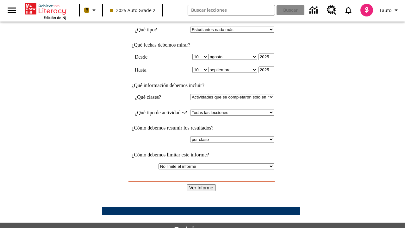 The width and height of the screenshot is (405, 228). I want to click on td: Desde, so click(161, 57).